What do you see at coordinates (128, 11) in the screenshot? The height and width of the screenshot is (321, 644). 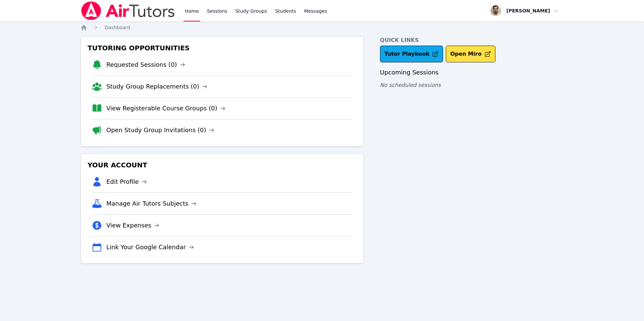 I see `img: Air Tutors` at bounding box center [128, 11].